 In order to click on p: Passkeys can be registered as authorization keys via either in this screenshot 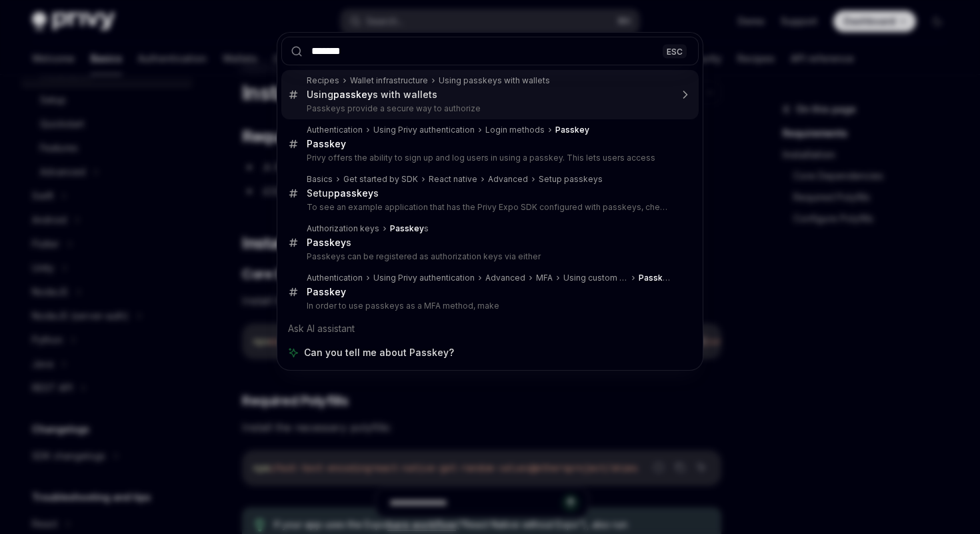, I will do `click(488, 257)`.